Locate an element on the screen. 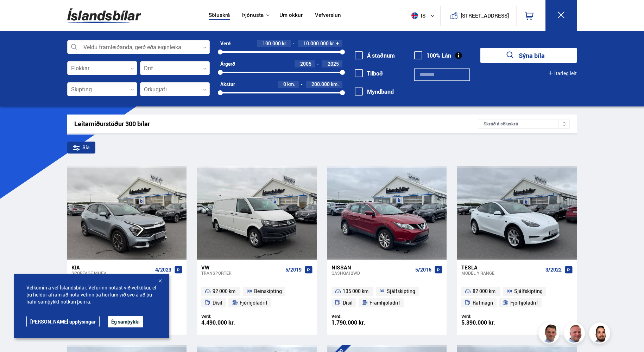 The height and width of the screenshot is (352, 644). span: 100.000 is located at coordinates (272, 43).